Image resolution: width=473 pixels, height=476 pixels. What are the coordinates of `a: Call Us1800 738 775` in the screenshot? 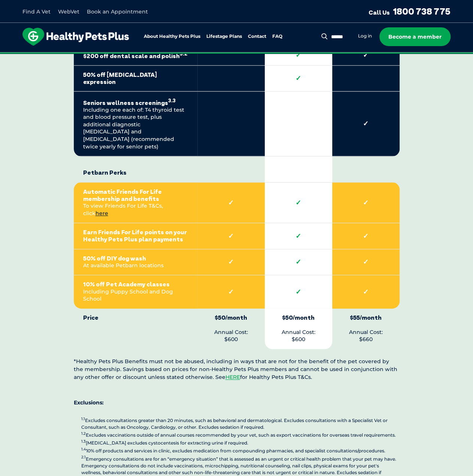 It's located at (409, 11).